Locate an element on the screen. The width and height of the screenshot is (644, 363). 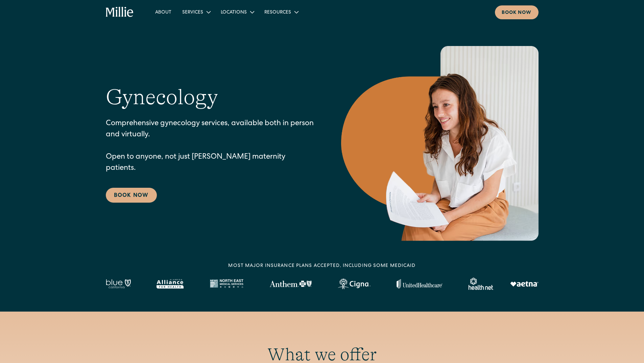
img: Cigna logo is located at coordinates (354, 284).